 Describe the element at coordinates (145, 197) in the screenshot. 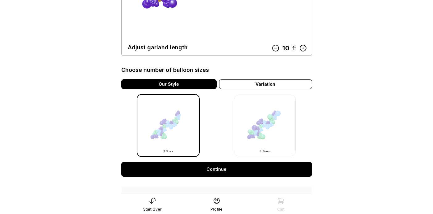

I see `div: Design Details` at that location.